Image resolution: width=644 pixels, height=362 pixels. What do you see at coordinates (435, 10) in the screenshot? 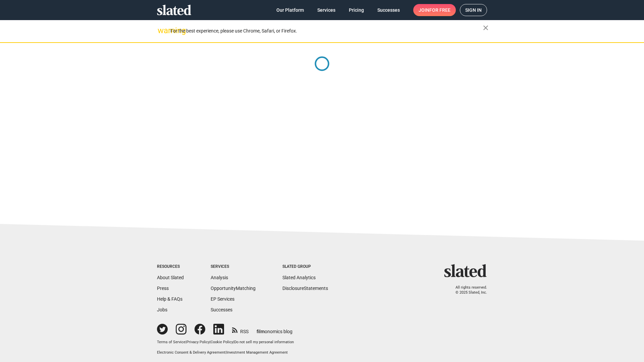
I see `a: Joinfor free` at bounding box center [435, 10].